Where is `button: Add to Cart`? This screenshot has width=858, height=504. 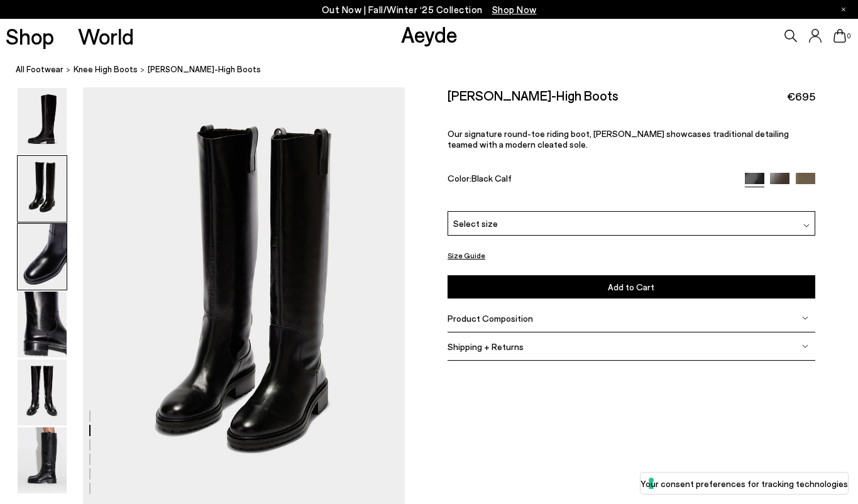
button: Add to Cart is located at coordinates (631, 287).